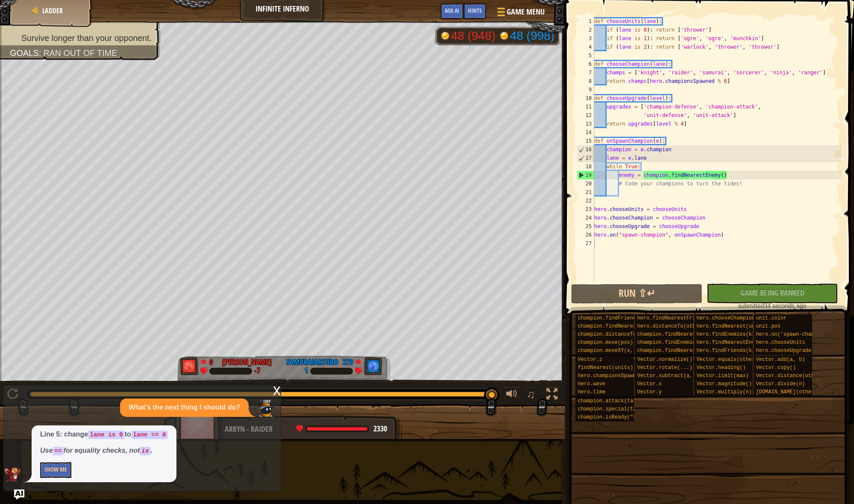 This screenshot has height=504, width=854. What do you see at coordinates (665, 368) in the screenshot?
I see `span: Vector.rotate(...)` at bounding box center [665, 368].